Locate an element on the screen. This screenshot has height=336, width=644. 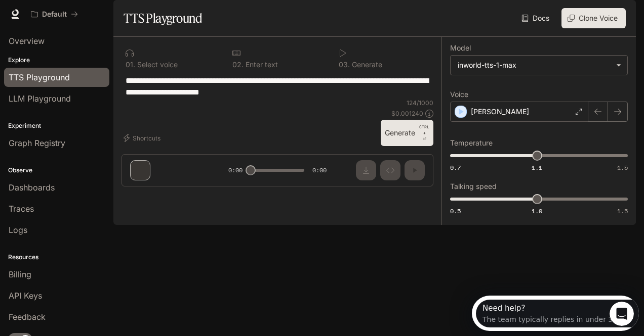
span: 0.5 is located at coordinates (455, 211).